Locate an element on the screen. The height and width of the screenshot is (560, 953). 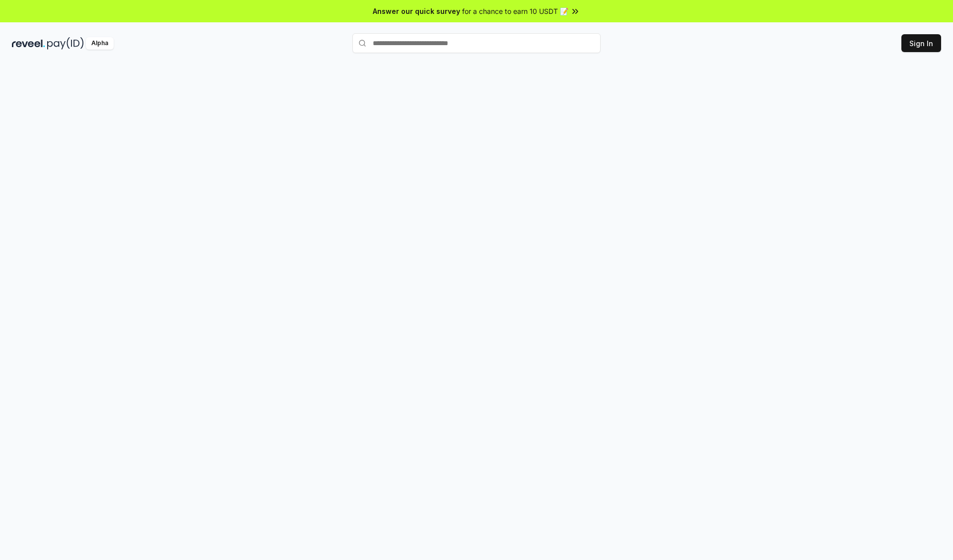
span: for a chance to earn 10 USDT 📝 is located at coordinates (515, 11).